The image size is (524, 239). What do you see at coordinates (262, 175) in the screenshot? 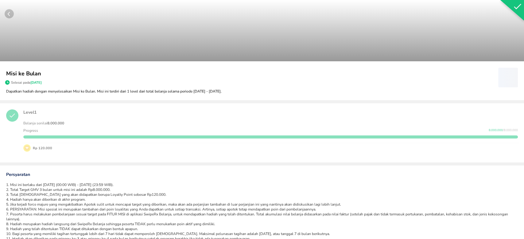
I see `p: Persyaratan` at bounding box center [262, 175].